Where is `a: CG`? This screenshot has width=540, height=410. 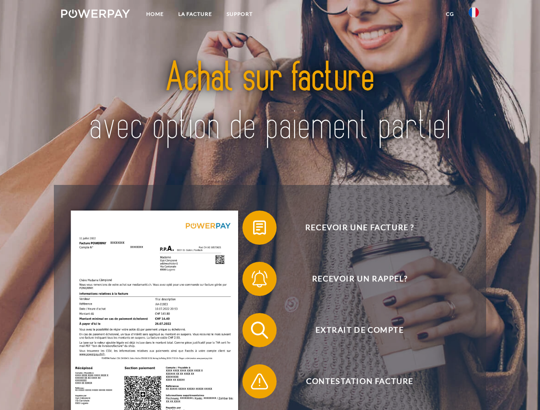
a: CG is located at coordinates (449, 14).